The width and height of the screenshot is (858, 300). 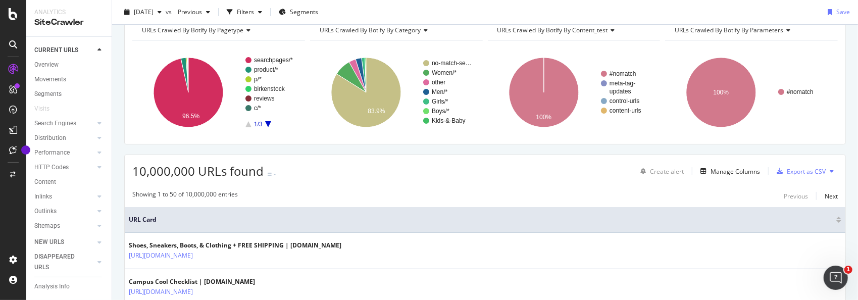 What do you see at coordinates (60, 262) in the screenshot?
I see `div: DISAPPEARED URLS` at bounding box center [60, 262].